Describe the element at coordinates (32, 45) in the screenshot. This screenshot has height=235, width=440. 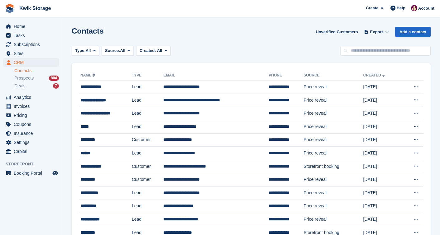
I see `span: Subscriptions` at that location.